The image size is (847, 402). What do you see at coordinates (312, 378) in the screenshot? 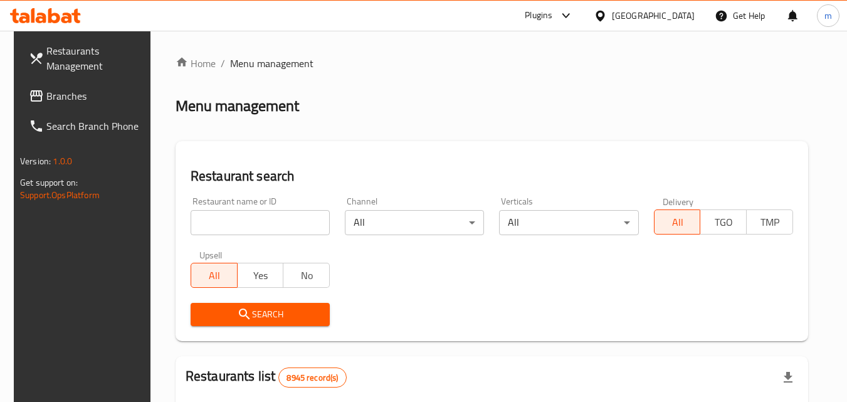
I see `span: 8945 record(s)` at bounding box center [312, 378].